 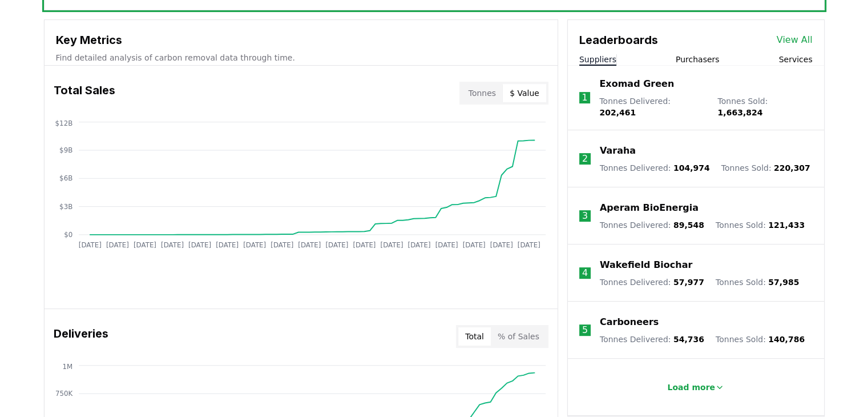 What do you see at coordinates (649, 208) in the screenshot?
I see `a: Aperam BioEnergia` at bounding box center [649, 208].